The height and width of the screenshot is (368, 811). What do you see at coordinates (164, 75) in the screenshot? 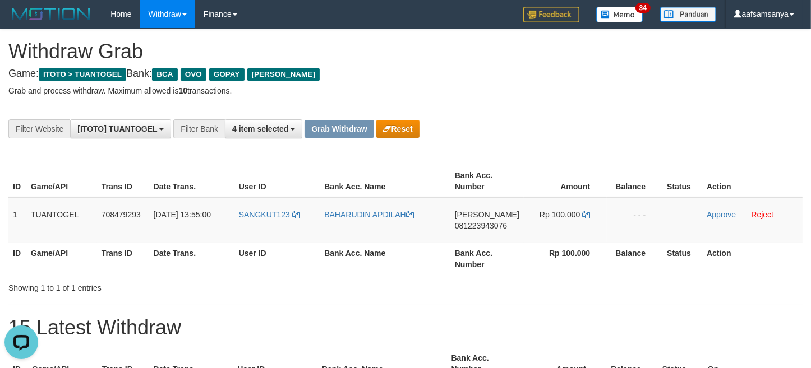
I see `span: BCA` at bounding box center [164, 75].